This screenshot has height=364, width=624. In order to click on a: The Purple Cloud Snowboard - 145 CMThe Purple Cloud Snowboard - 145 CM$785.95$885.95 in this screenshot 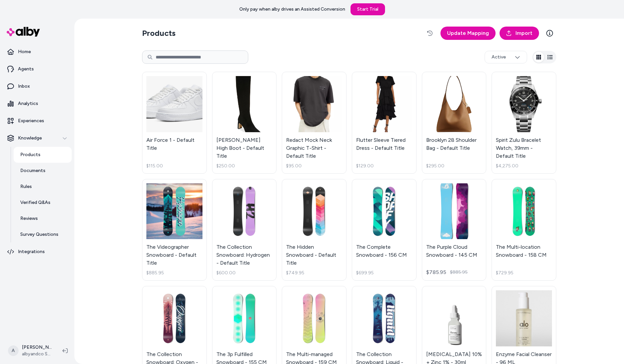, I will do `click(454, 229)`.